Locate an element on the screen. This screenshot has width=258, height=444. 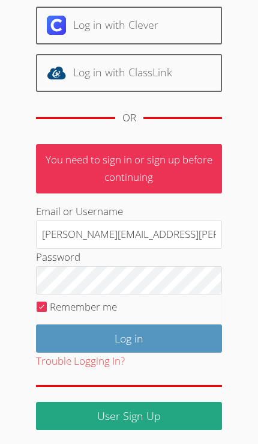
label: Password is located at coordinates (58, 256).